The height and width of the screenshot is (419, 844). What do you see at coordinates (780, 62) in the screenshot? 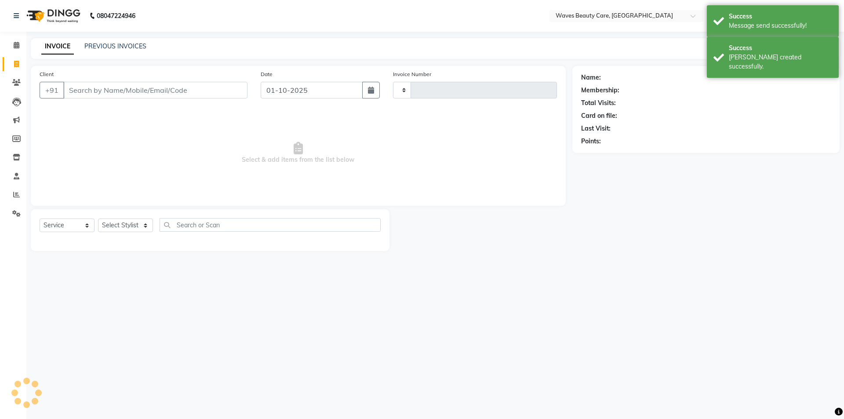
I see `div: Bill created successfully.` at bounding box center [780, 62].